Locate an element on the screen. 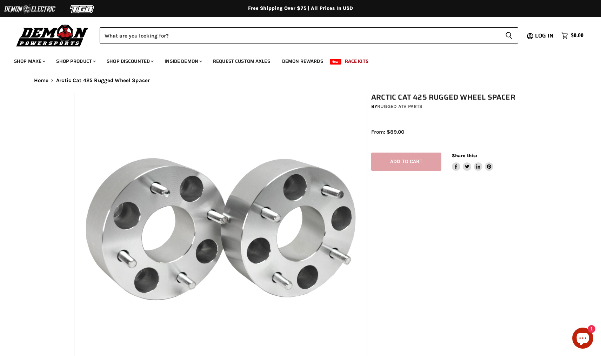 Image resolution: width=601 pixels, height=356 pixels. a: Shop Make is located at coordinates (29, 61).